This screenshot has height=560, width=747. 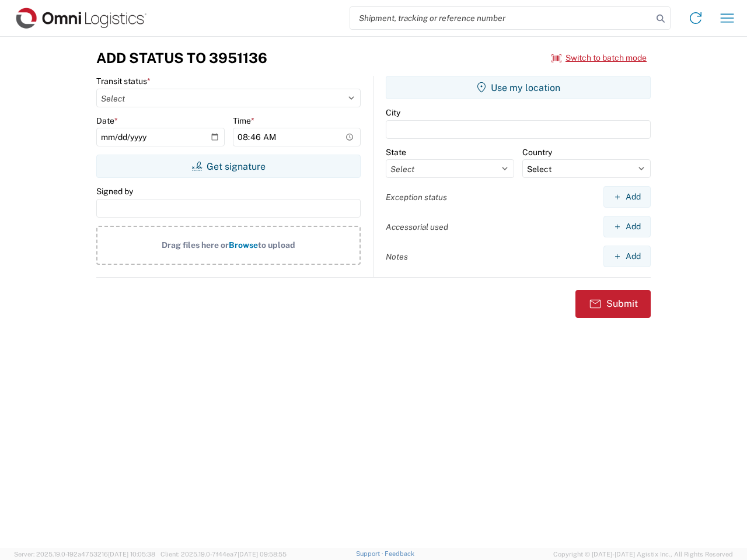 What do you see at coordinates (537, 152) in the screenshot?
I see `label: Country` at bounding box center [537, 152].